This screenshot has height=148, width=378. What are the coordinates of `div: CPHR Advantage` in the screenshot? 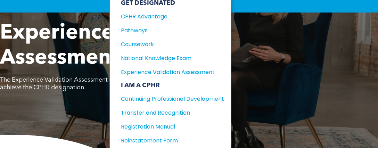 It's located at (167, 16).